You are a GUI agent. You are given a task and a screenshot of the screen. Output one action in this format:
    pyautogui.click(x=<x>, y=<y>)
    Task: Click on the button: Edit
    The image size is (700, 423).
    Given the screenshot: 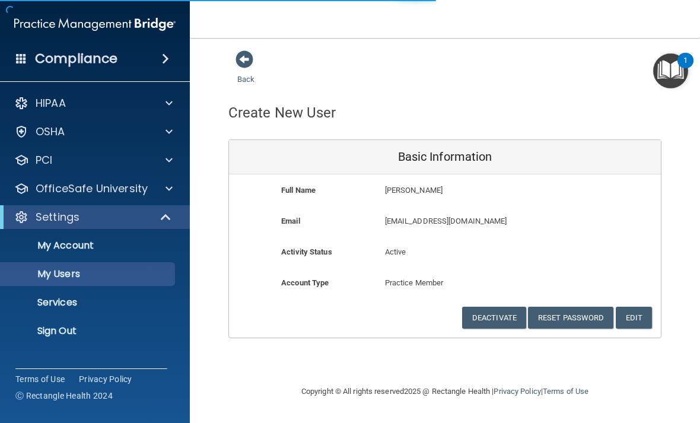 What is the action you would take?
    pyautogui.click(x=634, y=317)
    